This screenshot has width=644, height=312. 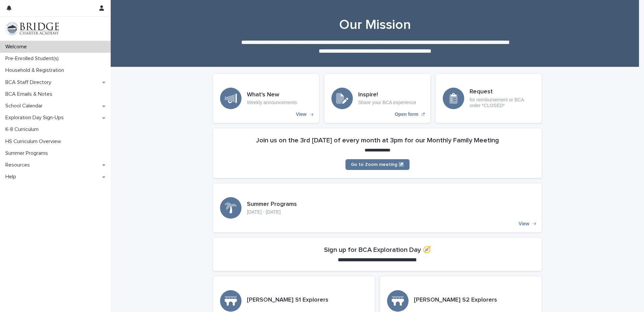 What do you see at coordinates (502, 102) in the screenshot?
I see `p: for reimbursement or BCA order *CLOSED*` at bounding box center [502, 102].